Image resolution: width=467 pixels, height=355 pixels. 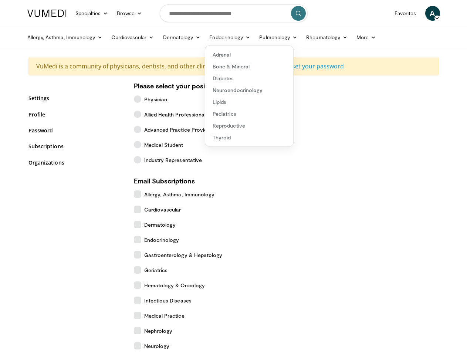 What do you see at coordinates (75, 98) in the screenshot?
I see `a: Settings` at bounding box center [75, 98].